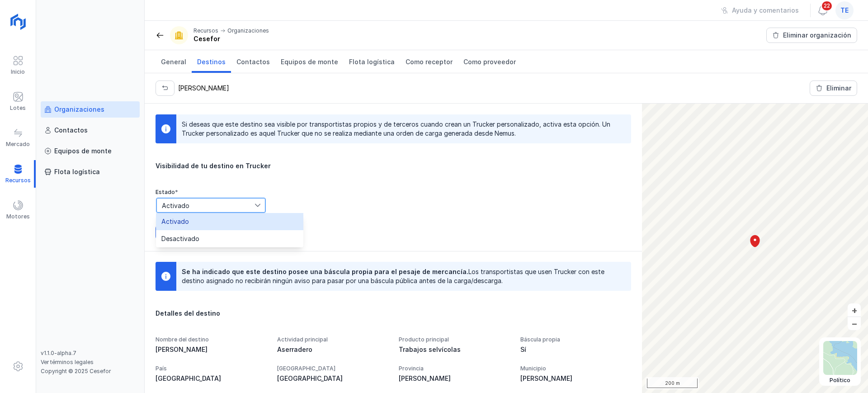 This screenshot has height=393, width=868. What do you see at coordinates (18, 72) in the screenshot?
I see `div: Inicio` at bounding box center [18, 72].